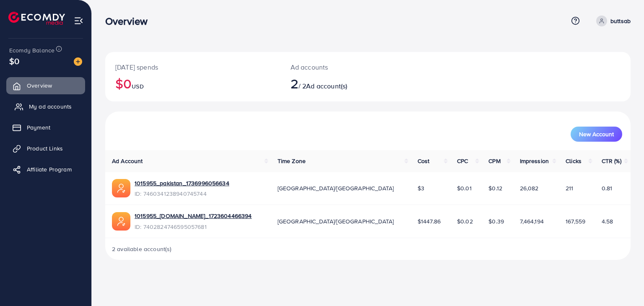 The image size is (644, 306). What do you see at coordinates (46, 85) in the screenshot?
I see `a: Overview` at bounding box center [46, 85].